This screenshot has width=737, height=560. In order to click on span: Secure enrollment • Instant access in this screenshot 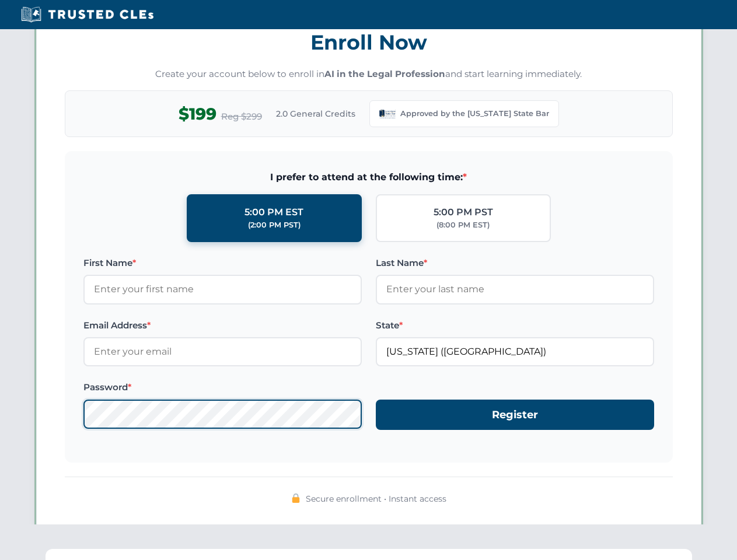, I will do `click(376, 499)`.